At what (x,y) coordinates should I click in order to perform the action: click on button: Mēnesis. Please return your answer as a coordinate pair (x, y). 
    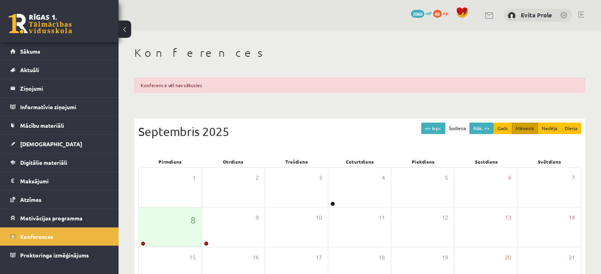
    Looking at the image, I should click on (524, 128).